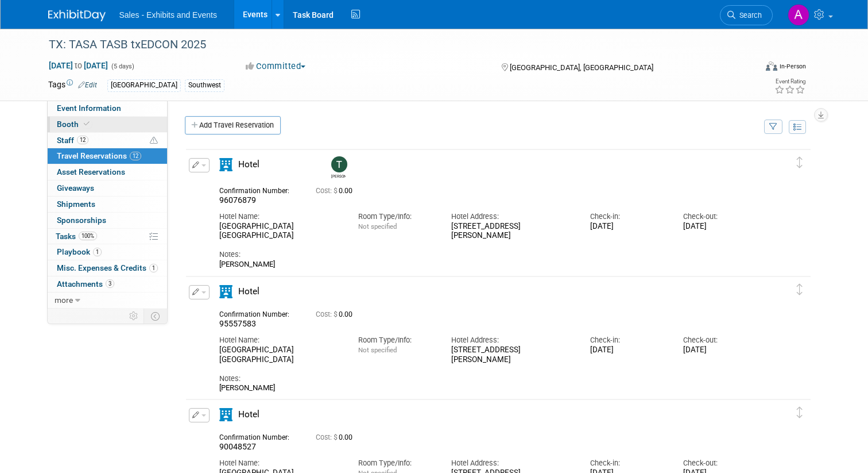 This screenshot has width=868, height=473. What do you see at coordinates (107, 140) in the screenshot?
I see `a: Staff12` at bounding box center [107, 140].